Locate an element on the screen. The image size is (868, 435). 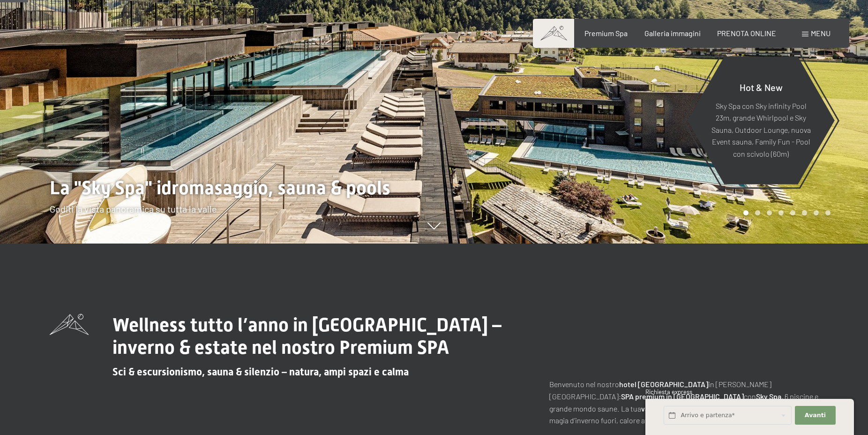
a: Premium Spa is located at coordinates (606, 33).